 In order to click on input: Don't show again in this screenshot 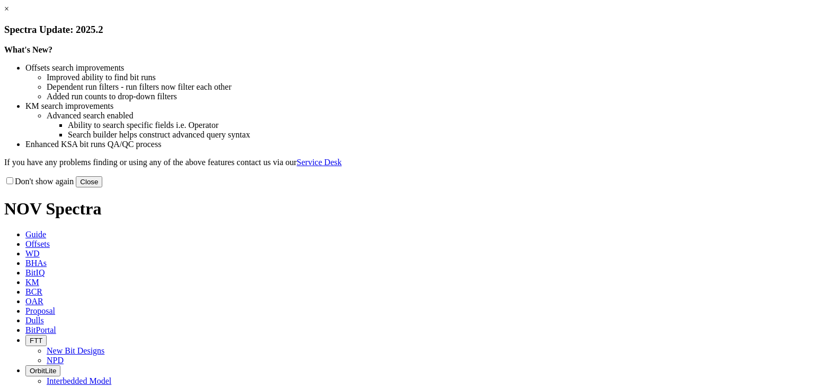, I will do `click(10, 180)`.